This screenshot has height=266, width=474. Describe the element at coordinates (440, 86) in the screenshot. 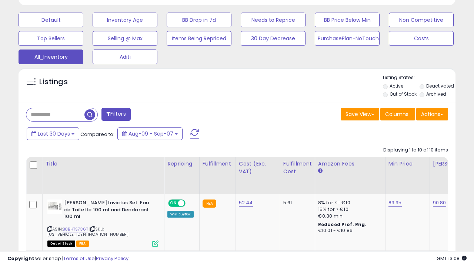

I see `label: Deactivated` at that location.